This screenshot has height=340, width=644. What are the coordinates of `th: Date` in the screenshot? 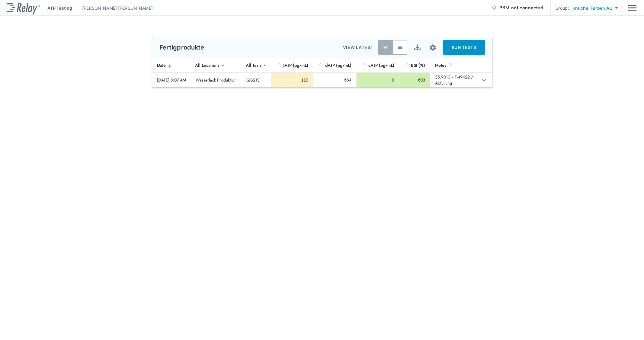 It's located at (171, 65).